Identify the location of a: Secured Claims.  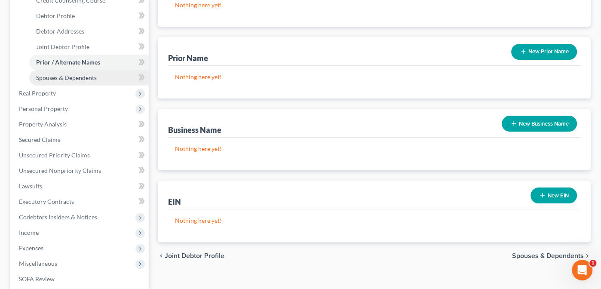
(80, 140).